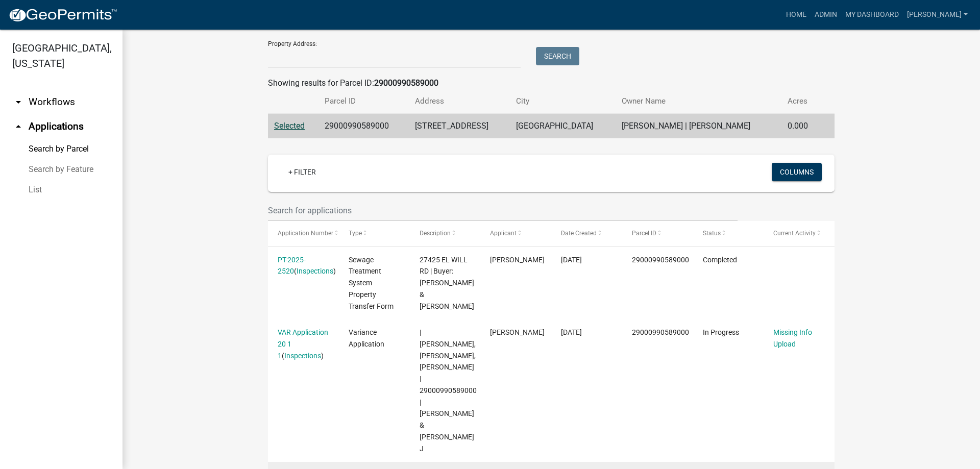  Describe the element at coordinates (572, 260) in the screenshot. I see `span: 09/22/2025` at that location.